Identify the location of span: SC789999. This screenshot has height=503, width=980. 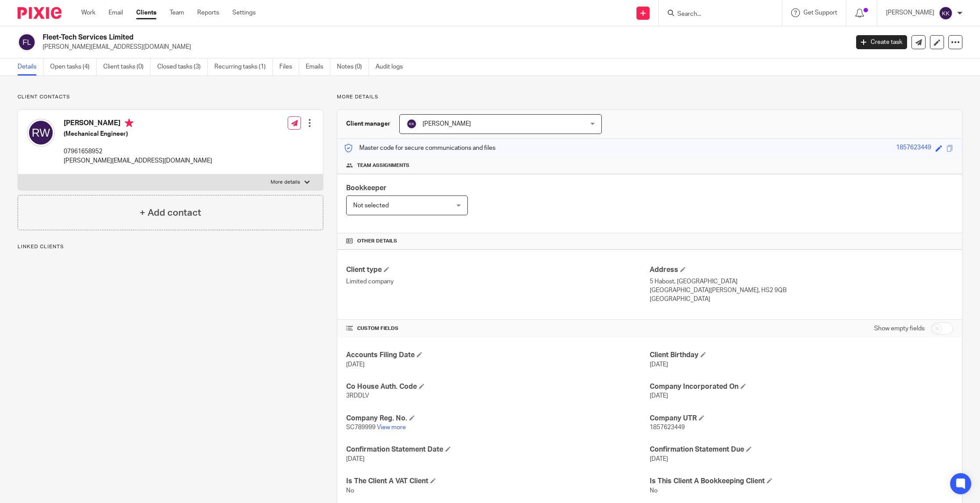
(361, 428).